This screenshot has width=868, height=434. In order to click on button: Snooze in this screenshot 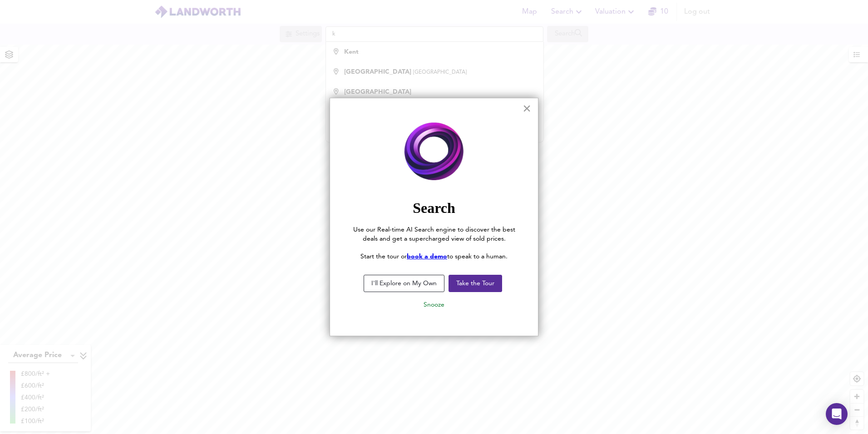, I will do `click(434, 305)`.